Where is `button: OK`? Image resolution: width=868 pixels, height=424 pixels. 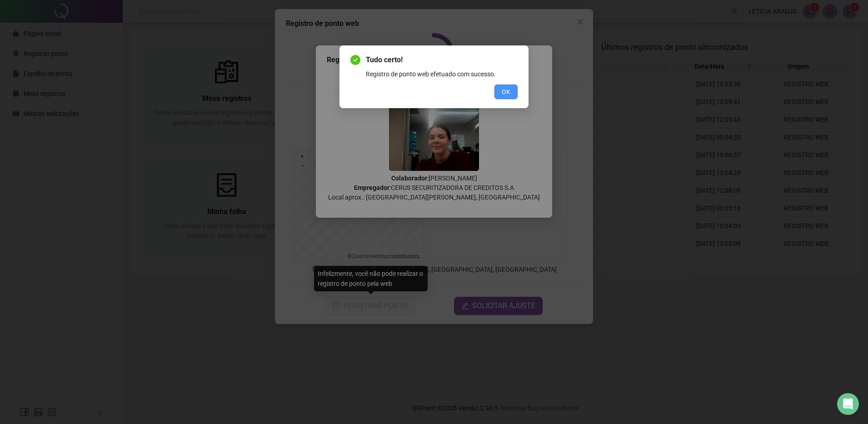
button: OK is located at coordinates (506, 92).